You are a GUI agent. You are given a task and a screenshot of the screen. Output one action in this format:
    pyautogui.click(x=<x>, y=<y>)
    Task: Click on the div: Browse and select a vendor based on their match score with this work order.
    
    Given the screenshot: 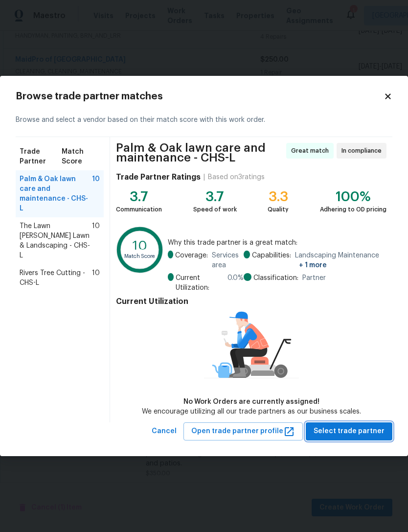 What is the action you would take?
    pyautogui.click(x=204, y=120)
    